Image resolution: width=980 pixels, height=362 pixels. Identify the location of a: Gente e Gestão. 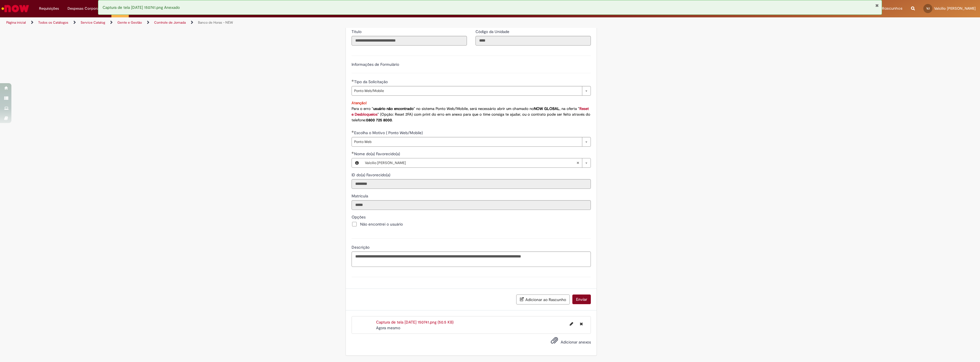
(130, 23).